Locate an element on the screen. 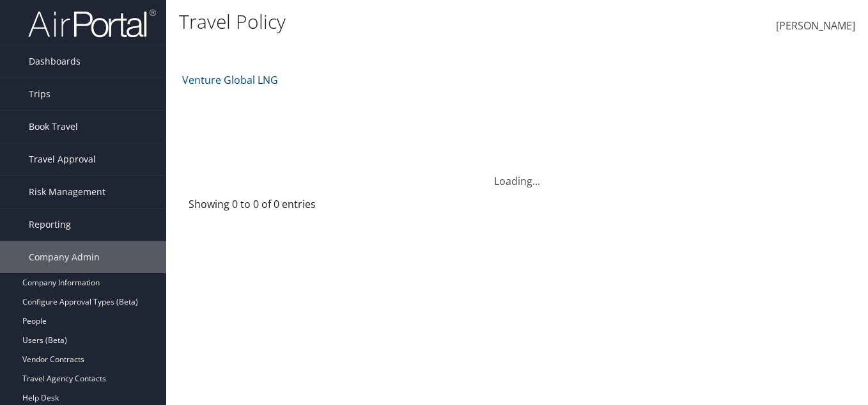 The height and width of the screenshot is (405, 868). a: Venture Global LNG is located at coordinates (230, 80).